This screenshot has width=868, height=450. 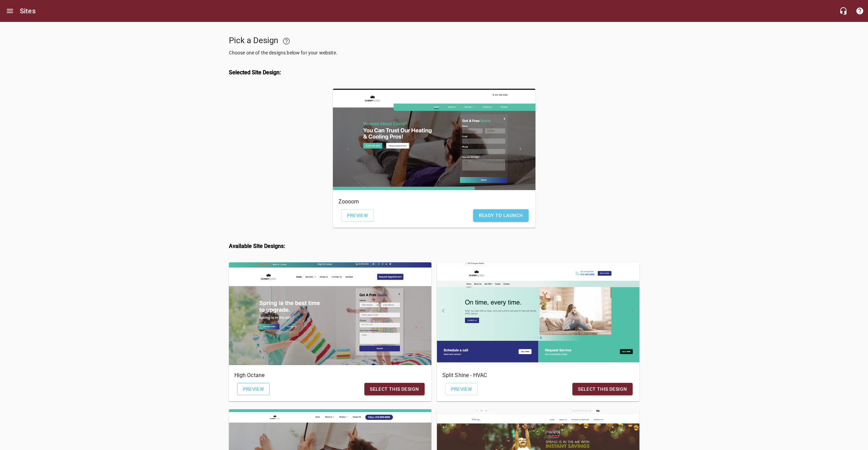 What do you see at coordinates (434, 140) in the screenshot?
I see `div: Zoooom` at bounding box center [434, 140].